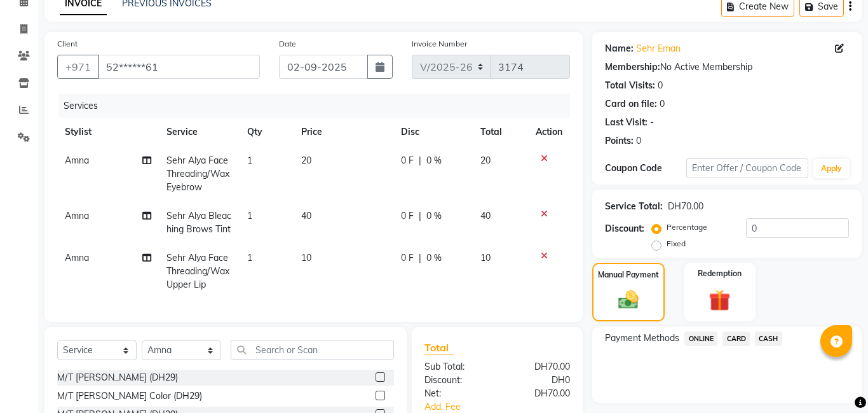  I want to click on input: Search by Name/Mobile/Email/Code, so click(179, 67).